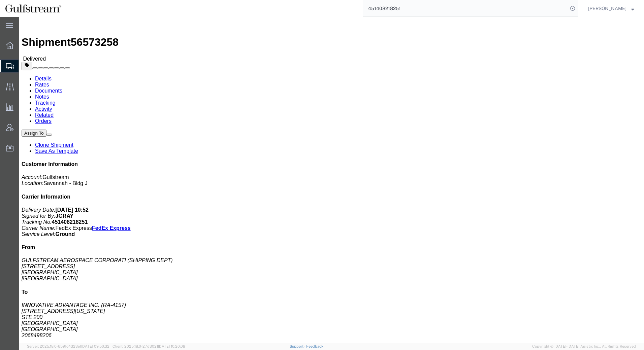  What do you see at coordinates (149, 347) in the screenshot?
I see `span: Client: 2025.18.0-27d3021` at bounding box center [149, 347].